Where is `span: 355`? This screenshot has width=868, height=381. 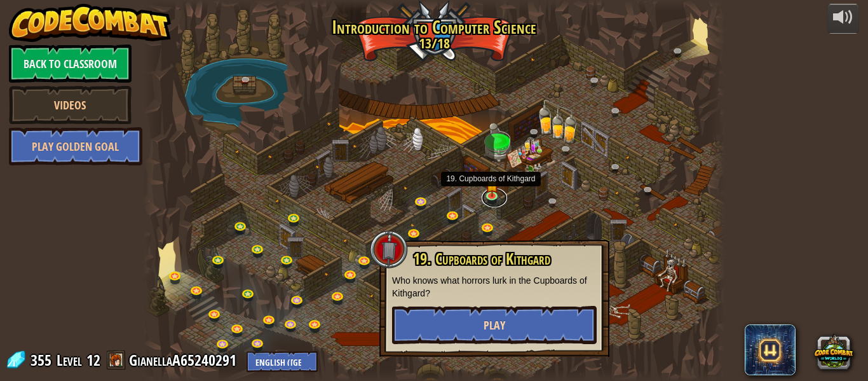
span: 355 is located at coordinates (42, 360).